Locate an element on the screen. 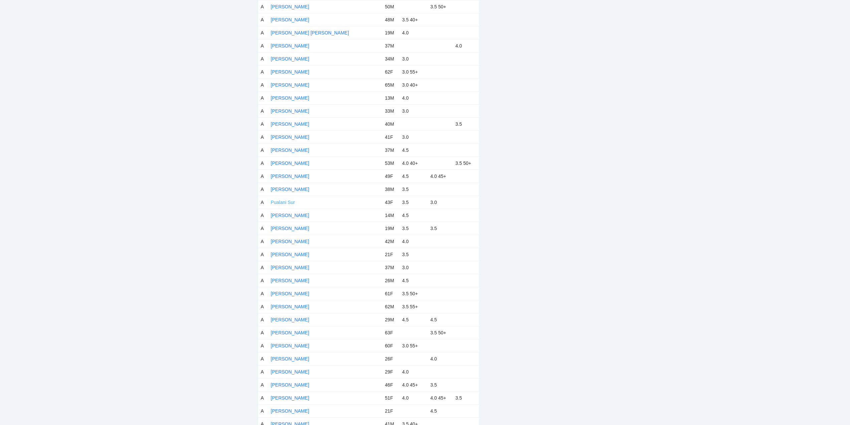 The height and width of the screenshot is (425, 850). td: 42M is located at coordinates (391, 241).